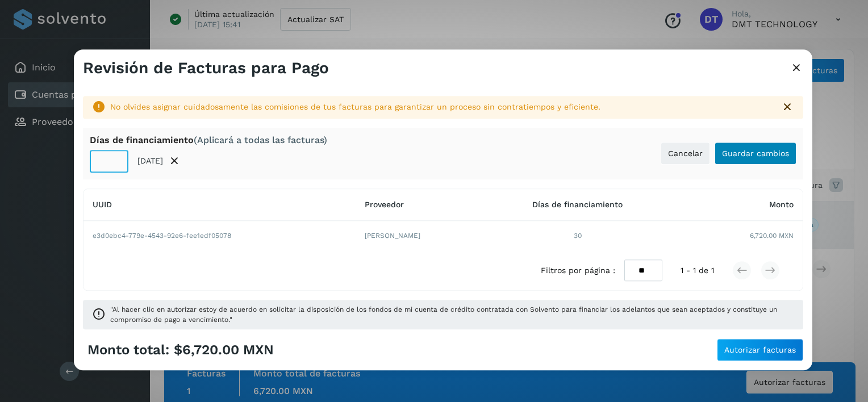 The image size is (868, 402). I want to click on span: Filtros por página :, so click(577, 270).